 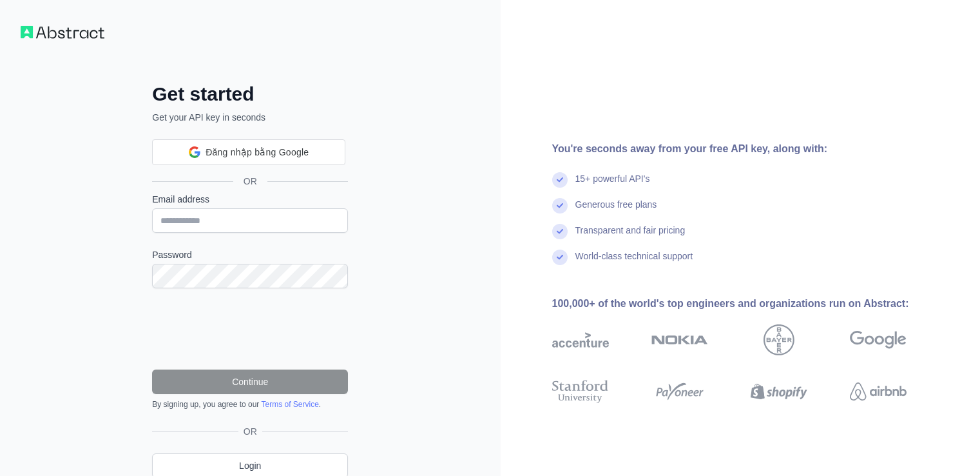 What do you see at coordinates (250, 199) in the screenshot?
I see `label: Email address` at bounding box center [250, 199].